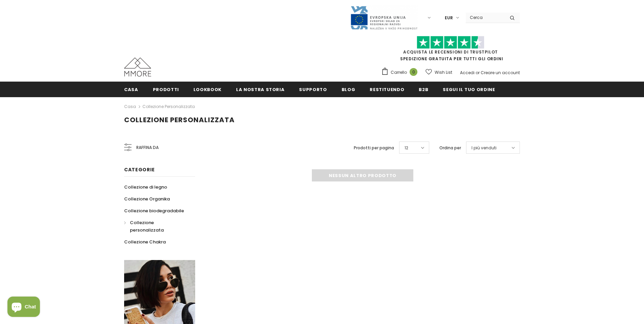 The image size is (644, 324). I want to click on span: Carrello, so click(399, 73).